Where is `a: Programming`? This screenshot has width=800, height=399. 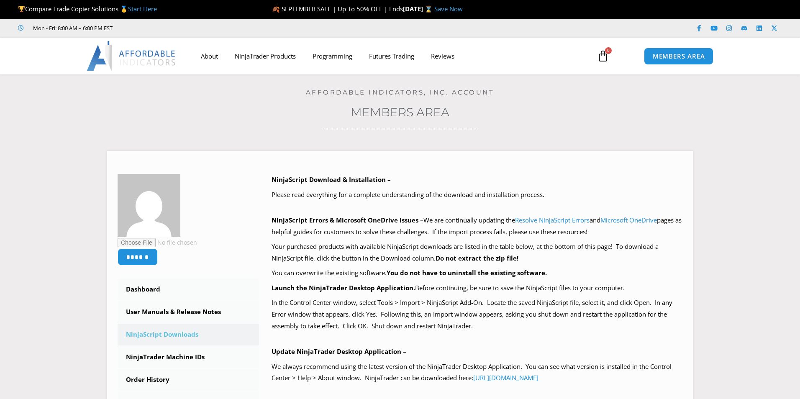 a: Programming is located at coordinates (332, 56).